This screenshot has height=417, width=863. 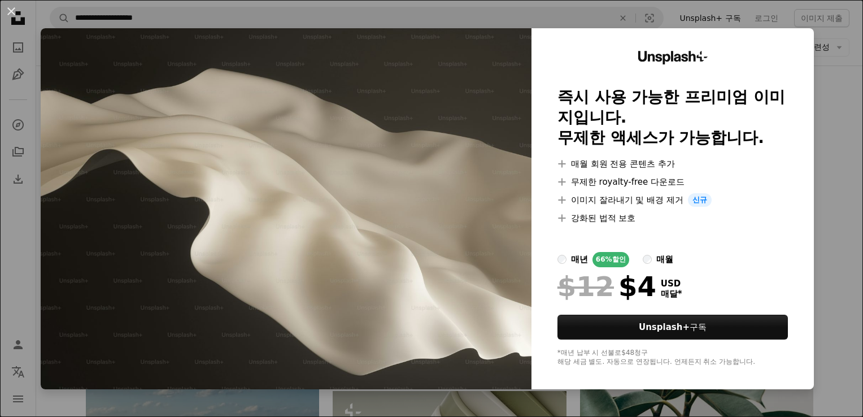 I want to click on li: 매월 회원 전용 콘텐츠 추가, so click(x=673, y=164).